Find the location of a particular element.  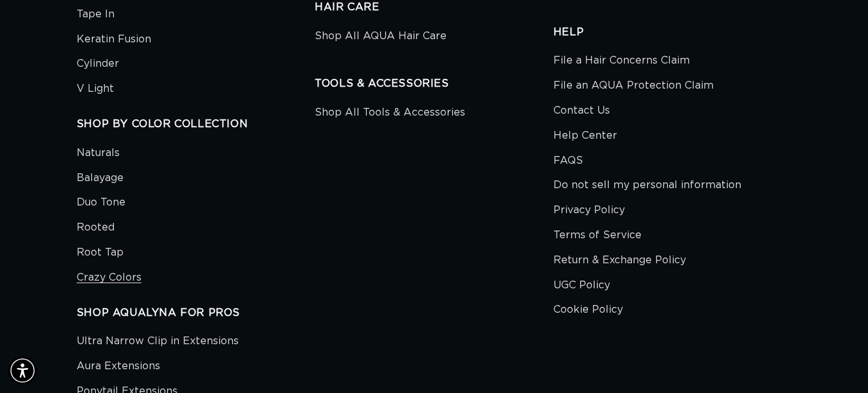

a: Cylinder is located at coordinates (98, 64).